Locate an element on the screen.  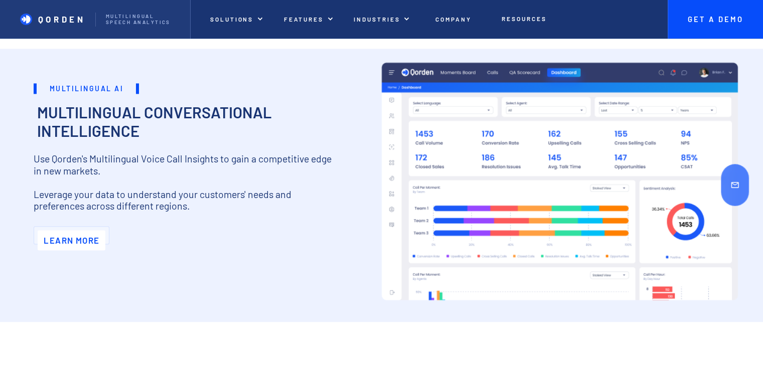
p: features is located at coordinates (304, 19).